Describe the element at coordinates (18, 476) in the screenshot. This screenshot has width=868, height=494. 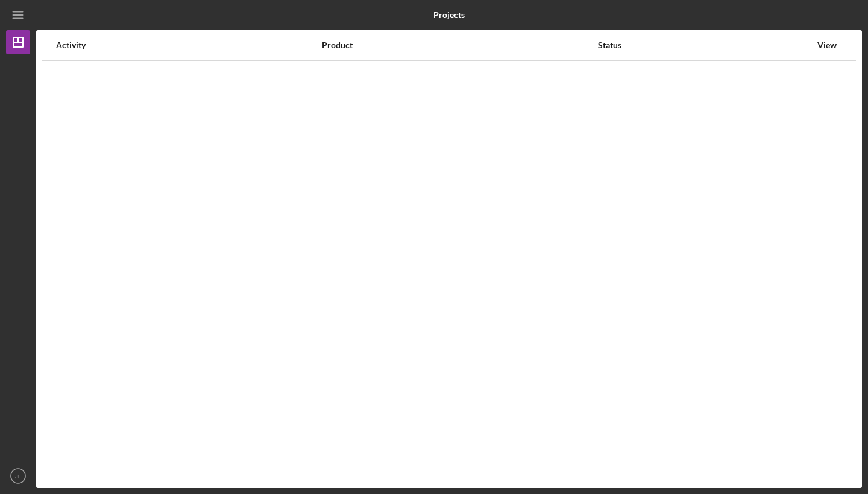
I see `button: JL` at that location.